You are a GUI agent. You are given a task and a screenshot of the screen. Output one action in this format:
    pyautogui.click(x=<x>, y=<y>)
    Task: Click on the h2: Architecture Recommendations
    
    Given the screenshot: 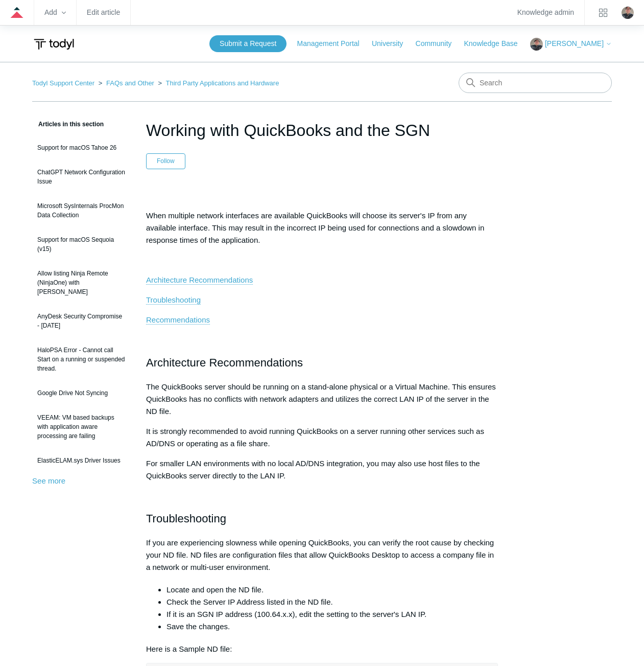 What is the action you would take?
    pyautogui.click(x=322, y=362)
    